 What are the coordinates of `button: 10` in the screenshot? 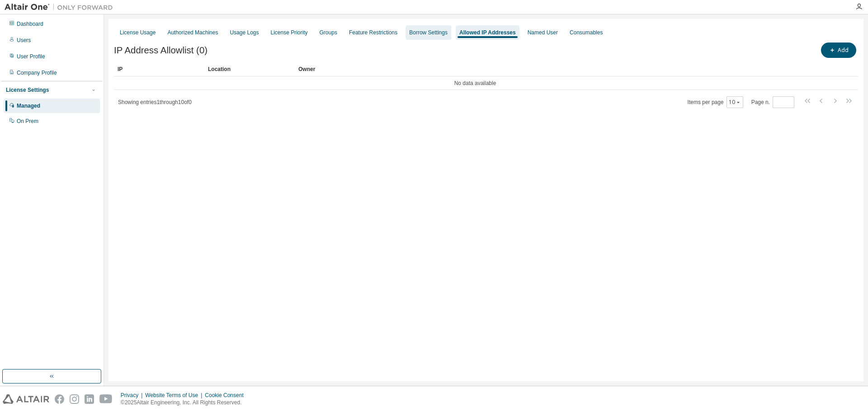 It's located at (735, 103).